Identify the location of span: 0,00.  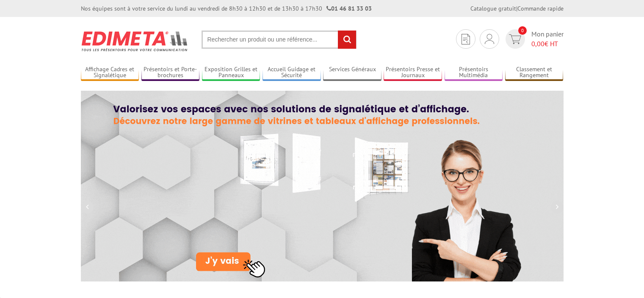
(537, 44).